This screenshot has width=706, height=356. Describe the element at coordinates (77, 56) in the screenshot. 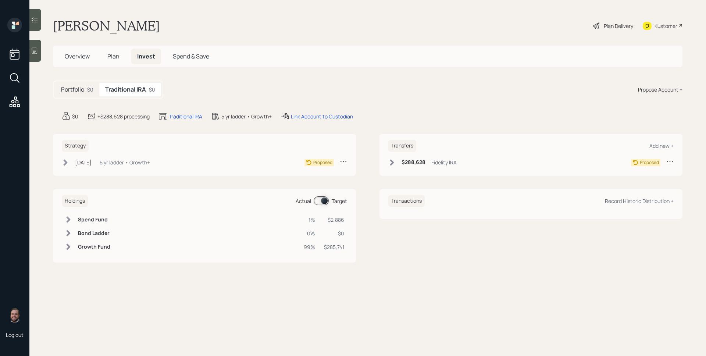

I see `span: Overview` at that location.